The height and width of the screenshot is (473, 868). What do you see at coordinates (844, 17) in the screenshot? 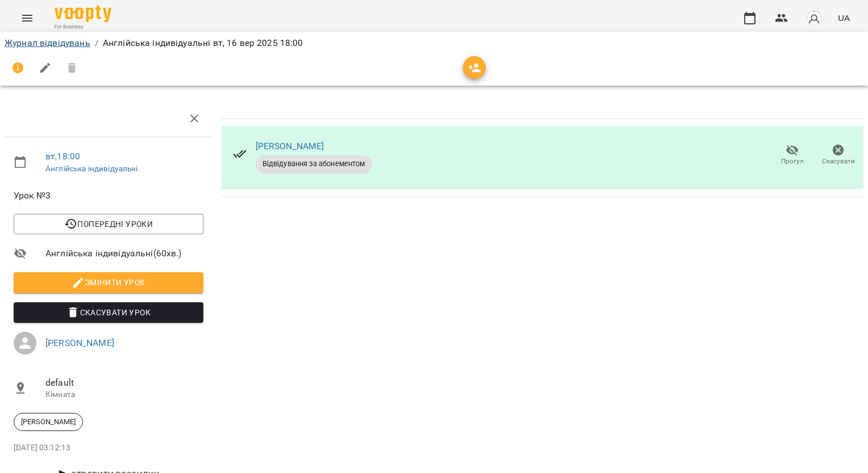
I see `button: UA` at bounding box center [844, 17].